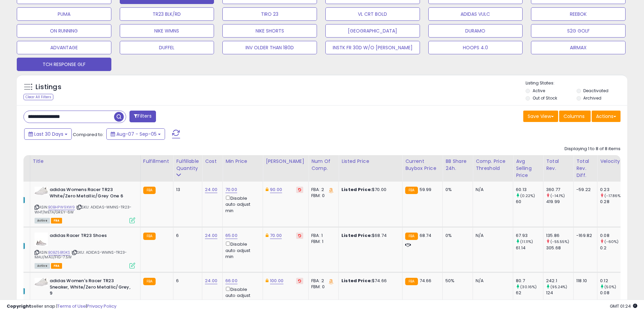 Image resolution: width=644 pixels, height=313 pixels. What do you see at coordinates (231, 236) in the screenshot?
I see `a: 65.00` at bounding box center [231, 236].